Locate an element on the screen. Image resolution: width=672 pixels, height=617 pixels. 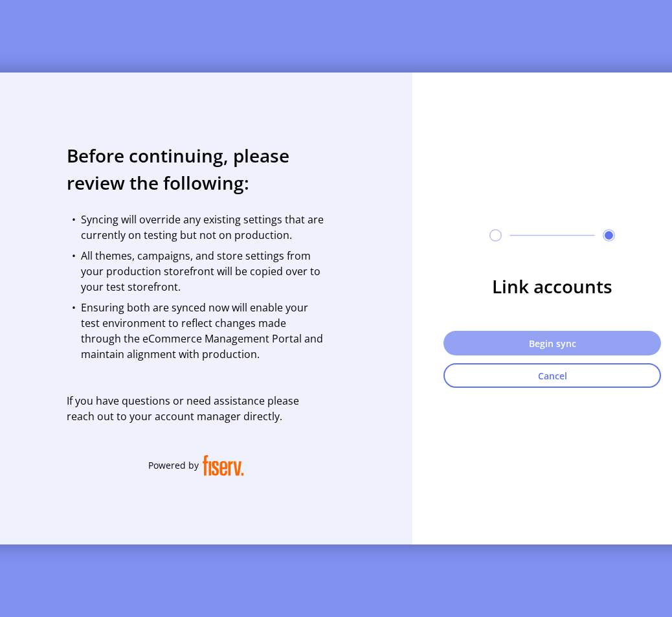
span: Ensuring both are synced now will enable your test environment to reflect changes made through th... is located at coordinates (203, 331).